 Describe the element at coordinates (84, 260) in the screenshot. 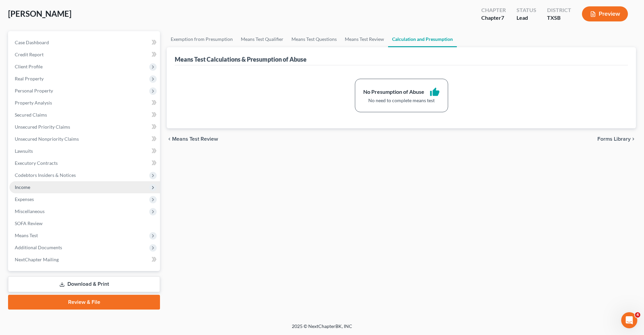

I see `a: NextChapter Mailing` at that location.